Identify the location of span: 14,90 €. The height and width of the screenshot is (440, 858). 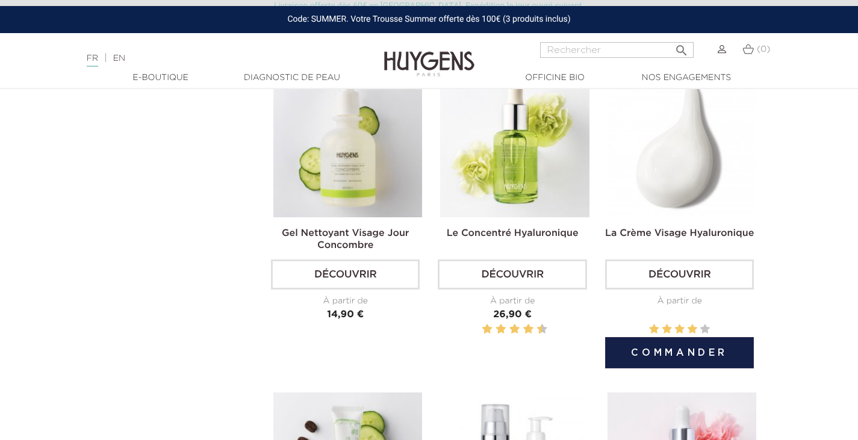
(345, 315).